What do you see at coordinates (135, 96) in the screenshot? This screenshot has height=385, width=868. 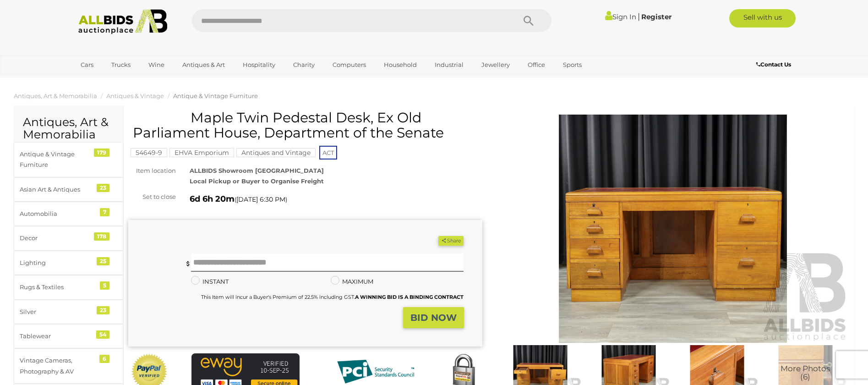 I see `a: Antiques & Vintage` at bounding box center [135, 96].